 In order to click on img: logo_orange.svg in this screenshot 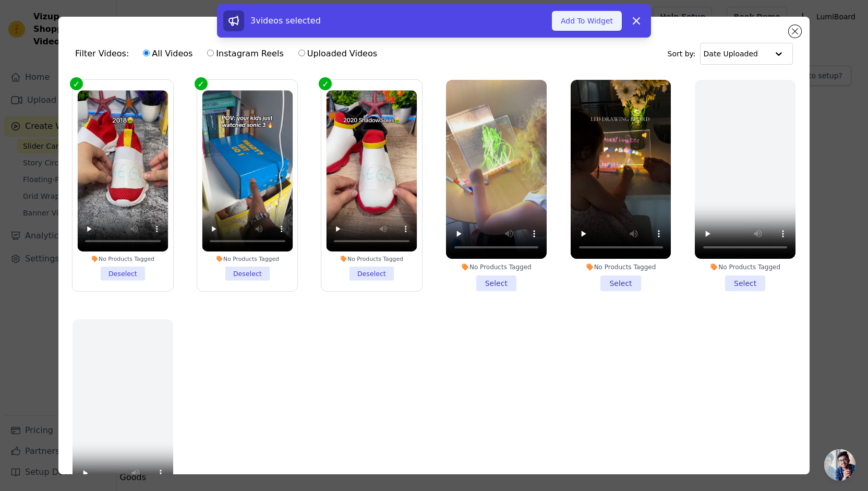, I will do `click(21, 21)`.